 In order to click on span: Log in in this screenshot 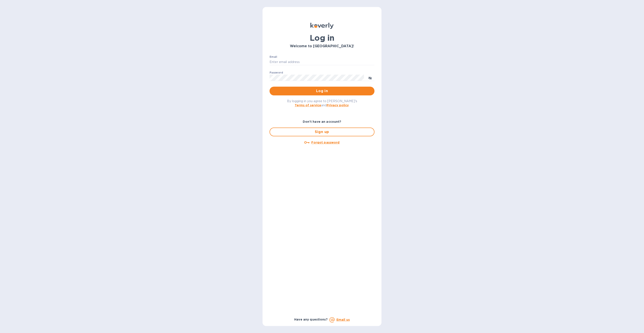, I will do `click(322, 91)`.